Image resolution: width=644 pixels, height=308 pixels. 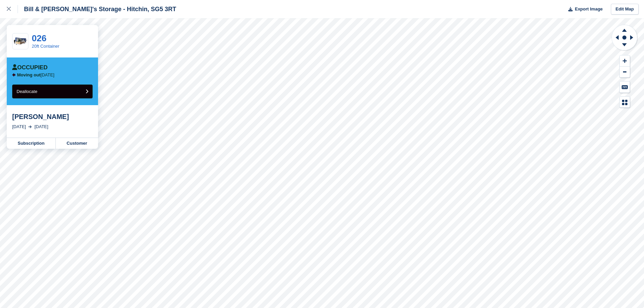 What do you see at coordinates (583, 9) in the screenshot?
I see `button: Export Image` at bounding box center [583, 9].